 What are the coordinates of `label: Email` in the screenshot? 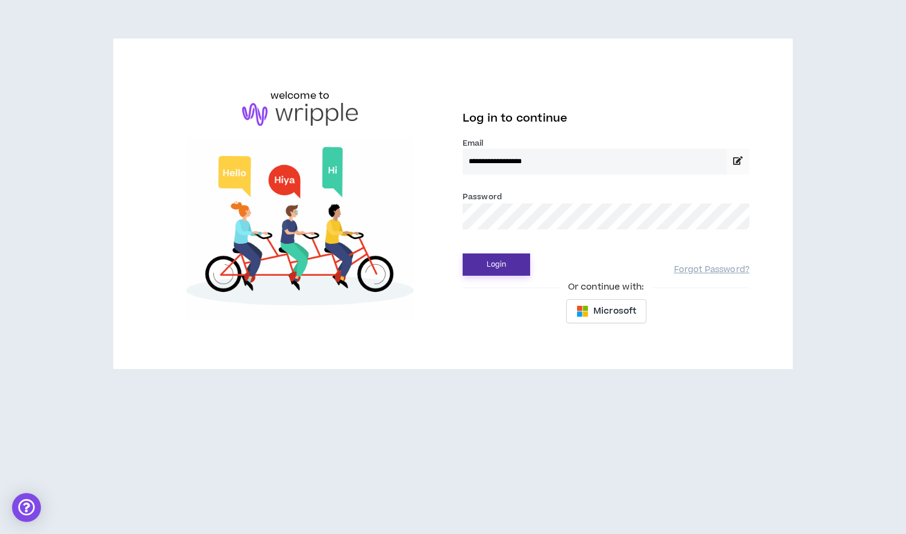 It's located at (606, 143).